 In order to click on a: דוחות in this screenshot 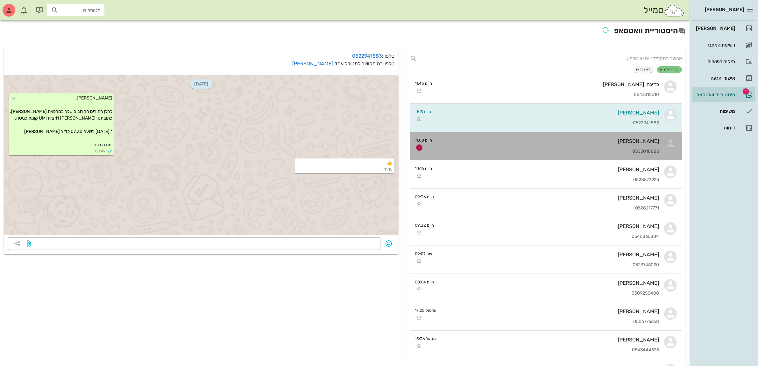, I will do `click(724, 128)`.